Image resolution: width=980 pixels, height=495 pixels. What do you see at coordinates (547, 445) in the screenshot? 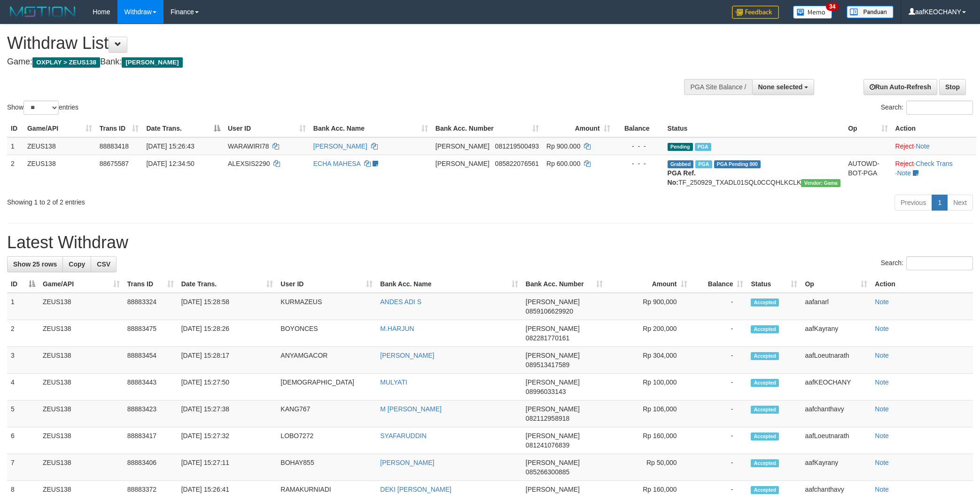
I see `span: Copy 081241076839 to clipboard` at bounding box center [547, 445].